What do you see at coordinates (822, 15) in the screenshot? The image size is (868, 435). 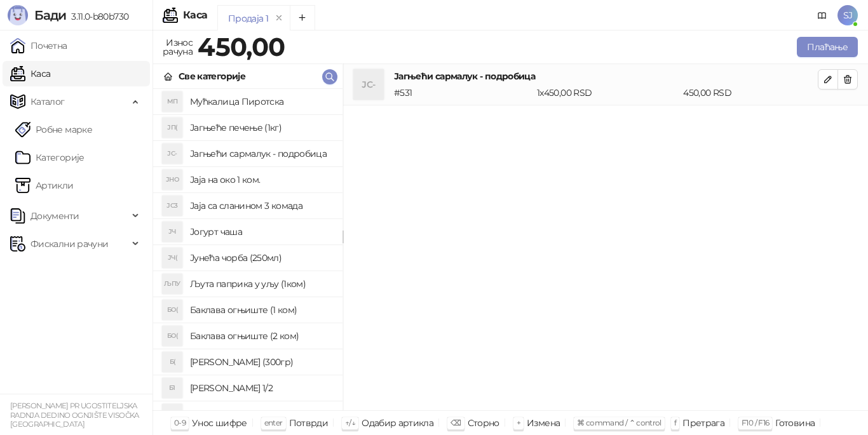 I see `a: Документација` at bounding box center [822, 15].